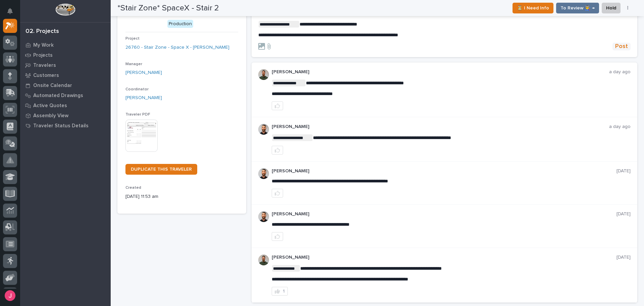  What do you see at coordinates (65, 96) in the screenshot?
I see `a: Automated Drawings` at bounding box center [65, 96].